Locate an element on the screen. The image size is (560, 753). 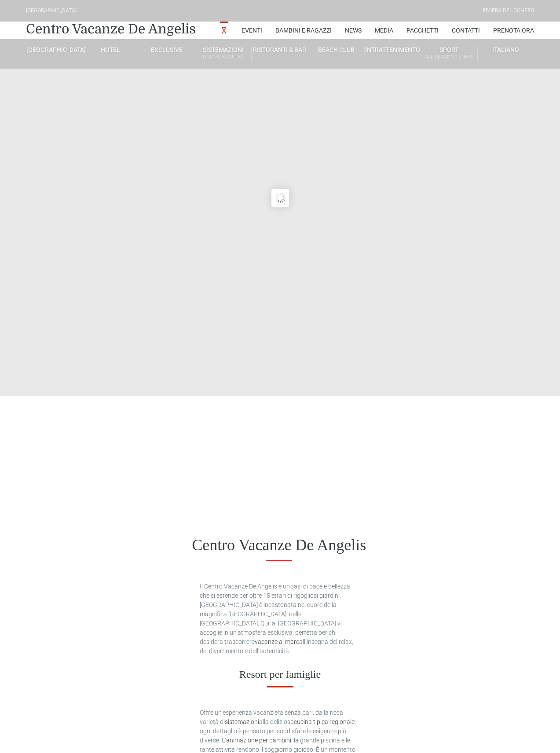
a: Media is located at coordinates (384, 30).